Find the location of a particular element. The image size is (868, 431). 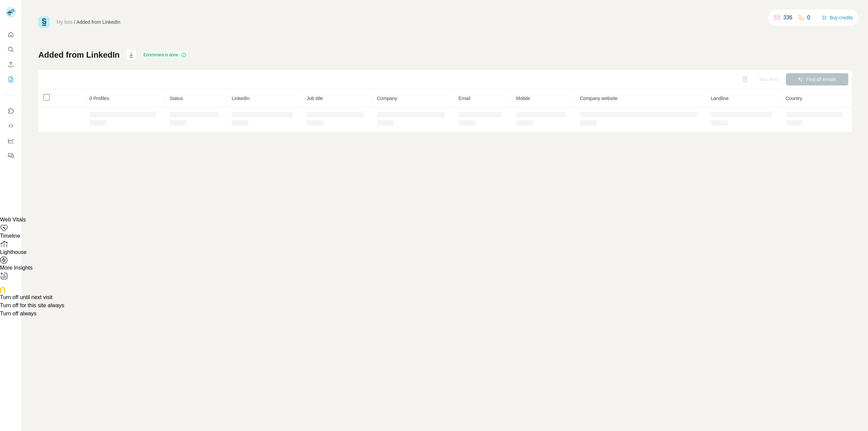

button: Buy credits is located at coordinates (837, 18).